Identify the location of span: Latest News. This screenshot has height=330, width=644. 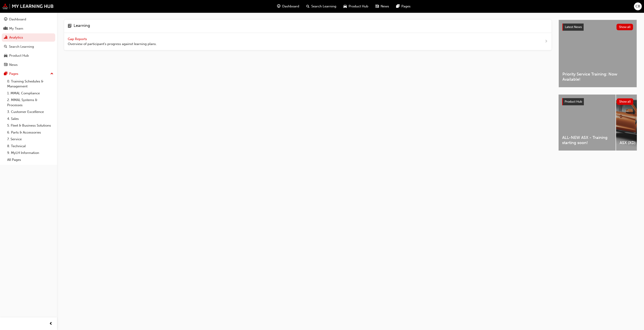
(573, 27).